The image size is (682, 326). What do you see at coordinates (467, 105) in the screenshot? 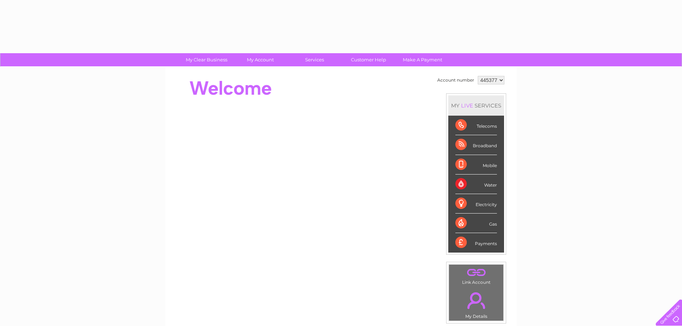
I see `div: LIVE` at bounding box center [467, 105].